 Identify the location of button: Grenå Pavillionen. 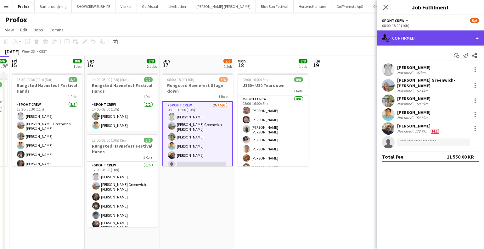
(387, 6).